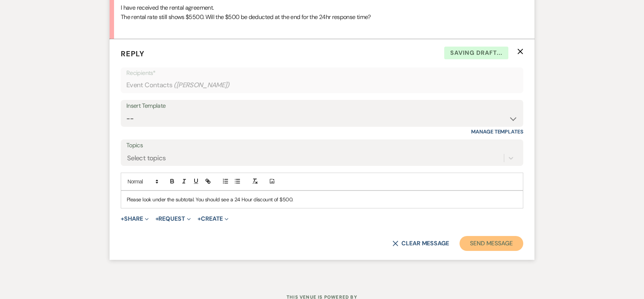 Image resolution: width=644 pixels, height=299 pixels. What do you see at coordinates (146, 158) in the screenshot?
I see `div: Select topics` at bounding box center [146, 158].